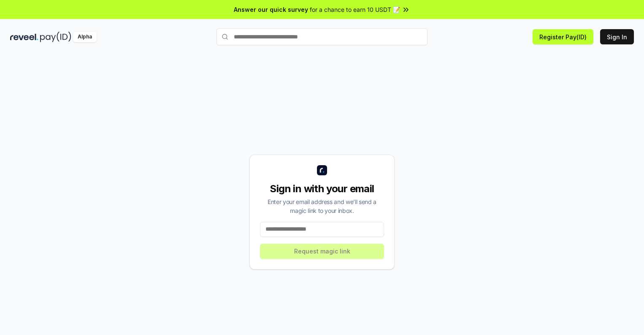 Image resolution: width=644 pixels, height=335 pixels. I want to click on img: pay_id, so click(55, 37).